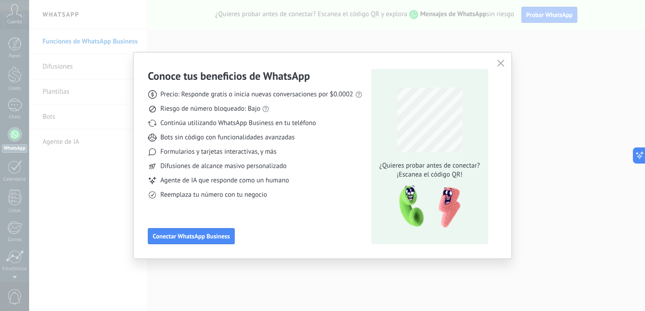 Image resolution: width=645 pixels, height=311 pixels. Describe the element at coordinates (257, 95) in the screenshot. I see `span: Precio: Responde gratis o inicia nuevas conversaciones por $0.0002` at that location.